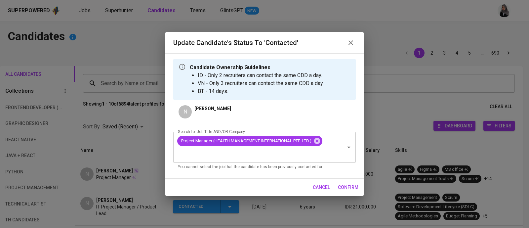  I want to click on span: confirm, so click(348, 187).